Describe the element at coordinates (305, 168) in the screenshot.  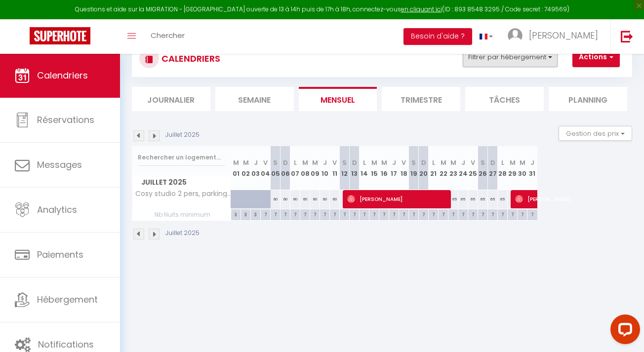
I see `th: 08` at that location.